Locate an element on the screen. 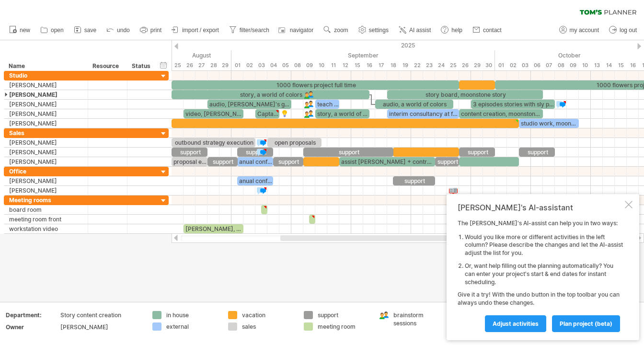 The height and width of the screenshot is (345, 644). div: outbound strategy execution is located at coordinates (213, 142).